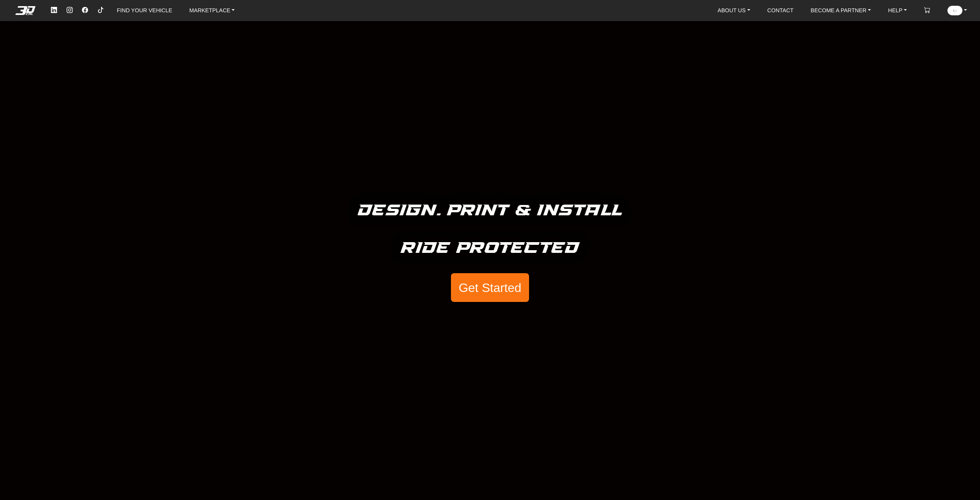  What do you see at coordinates (145, 10) in the screenshot?
I see `a: FIND YOUR VEHICLE` at bounding box center [145, 10].